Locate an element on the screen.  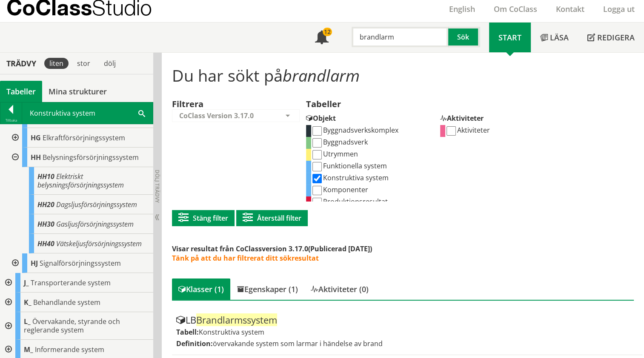
span: Informerande system is located at coordinates (69, 350).